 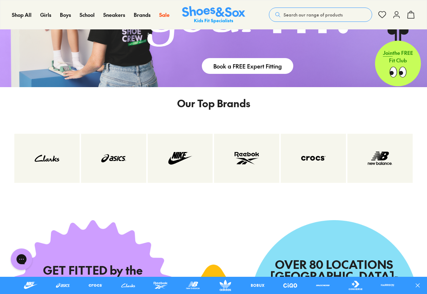 What do you see at coordinates (87, 15) in the screenshot?
I see `a: School` at bounding box center [87, 15].